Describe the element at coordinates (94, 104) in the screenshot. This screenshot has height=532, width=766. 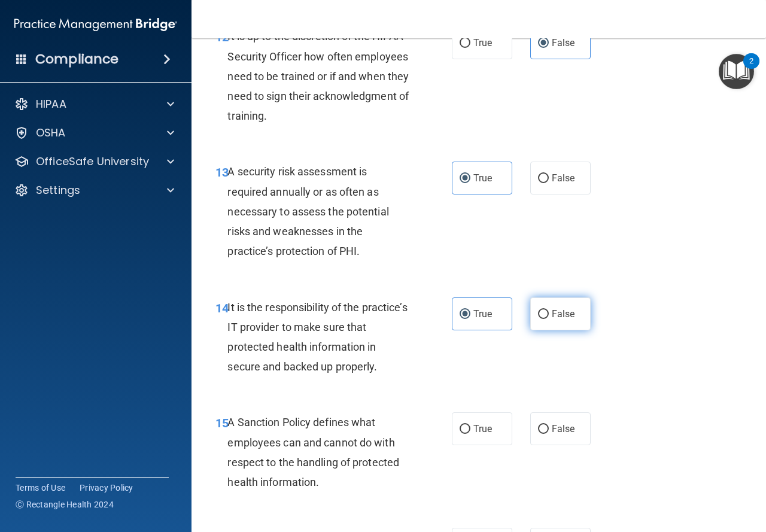
I see `a: HIPAA` at that location.